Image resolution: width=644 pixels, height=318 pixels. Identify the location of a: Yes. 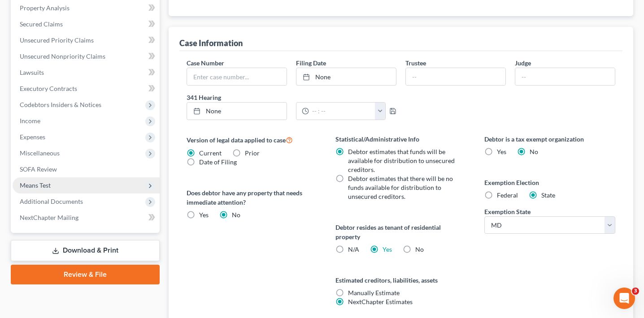
(388, 249).